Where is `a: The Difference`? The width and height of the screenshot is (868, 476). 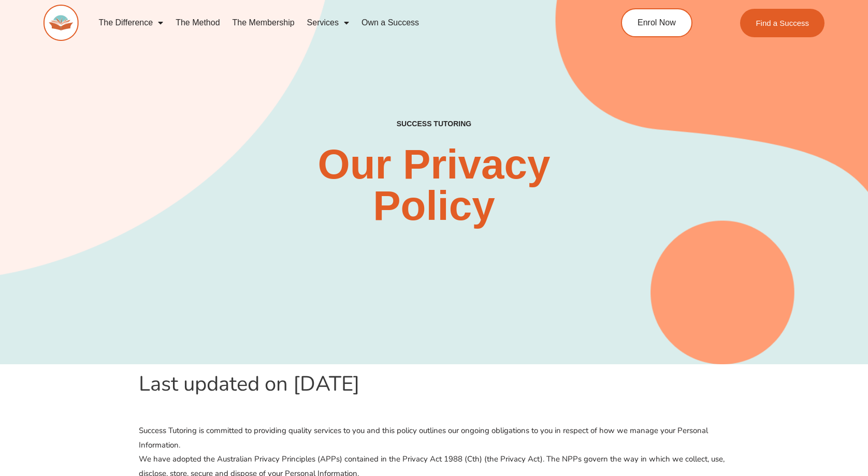
a: The Difference is located at coordinates (131, 23).